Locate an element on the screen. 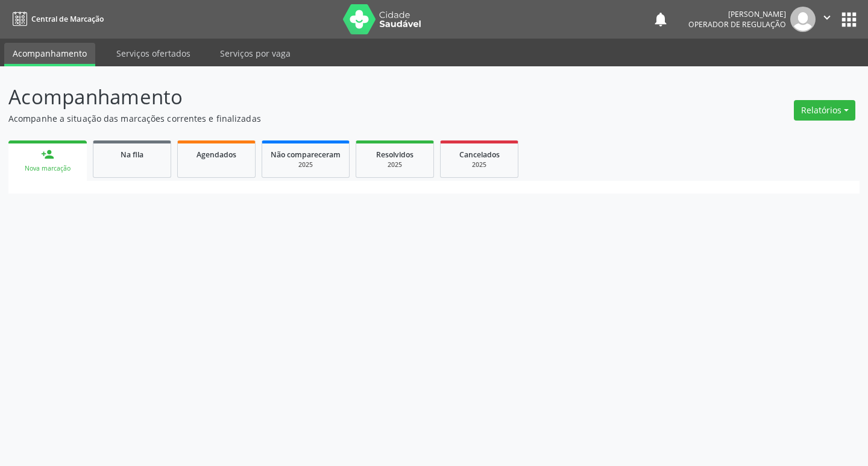 This screenshot has width=868, height=466. span: Resolvidos is located at coordinates (395, 154).